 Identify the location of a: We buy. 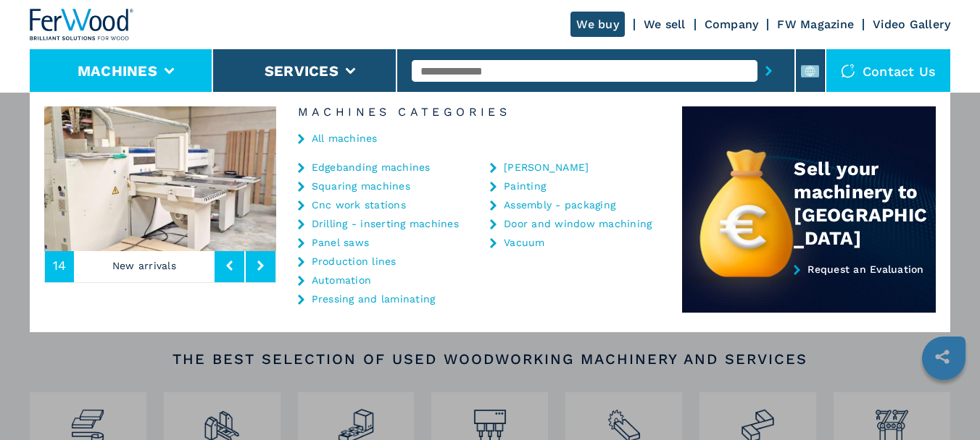
(597, 24).